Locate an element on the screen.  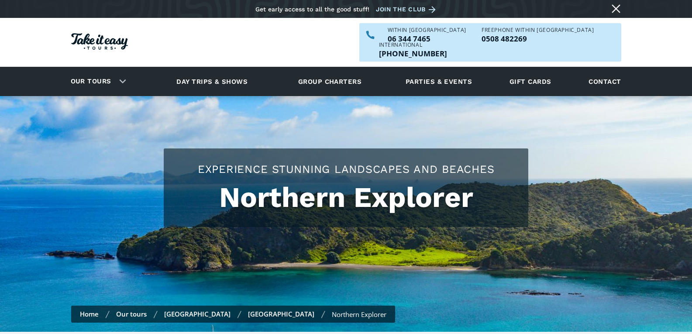
h1: Northern Explorer is located at coordinates (346, 197).